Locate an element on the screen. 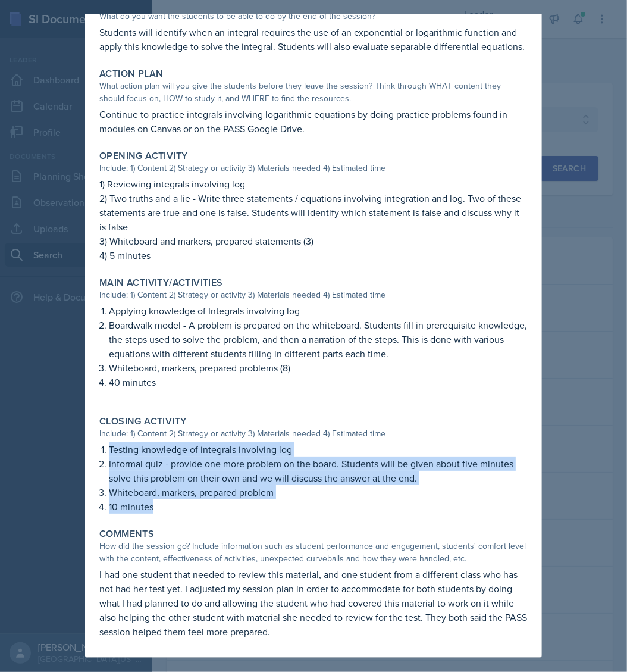 This screenshot has height=672, width=627. p: 4) 5 minutes is located at coordinates (314, 255).